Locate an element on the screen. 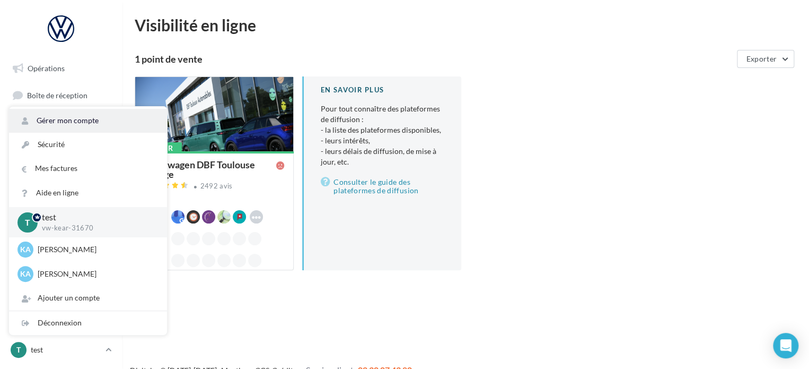  li: - leurs délais de diffusion, de mise à jour, etc. is located at coordinates (382, 156).